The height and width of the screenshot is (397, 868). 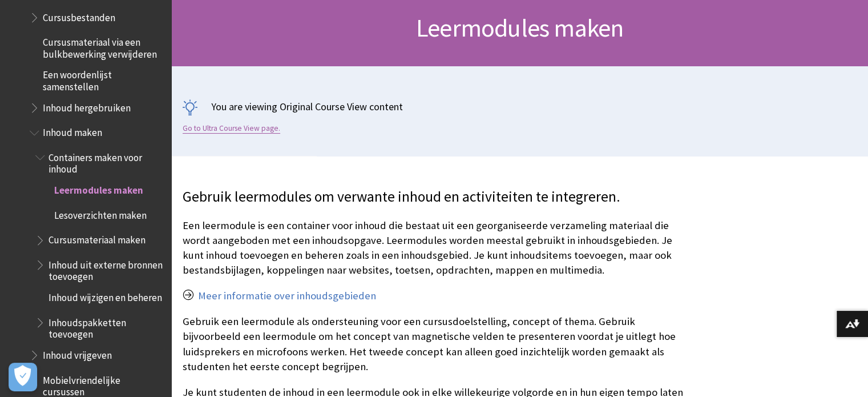 What do you see at coordinates (77, 353) in the screenshot?
I see `span: Inhoud vrijgeven` at bounding box center [77, 353].